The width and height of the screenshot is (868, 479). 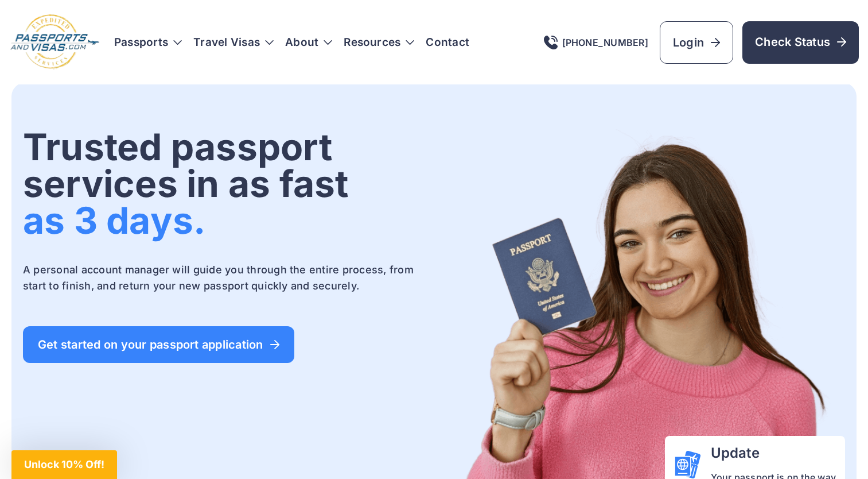 What do you see at coordinates (159, 344) in the screenshot?
I see `a: Get started on your passport application` at bounding box center [159, 344].